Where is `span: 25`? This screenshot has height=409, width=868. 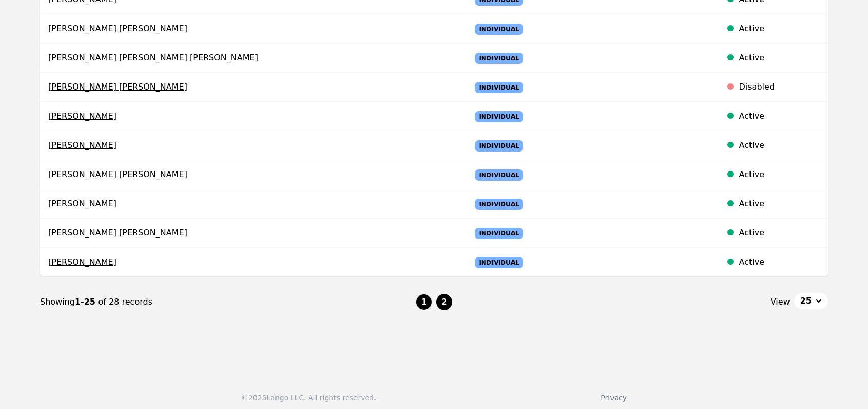 span: 25 is located at coordinates (806, 301).